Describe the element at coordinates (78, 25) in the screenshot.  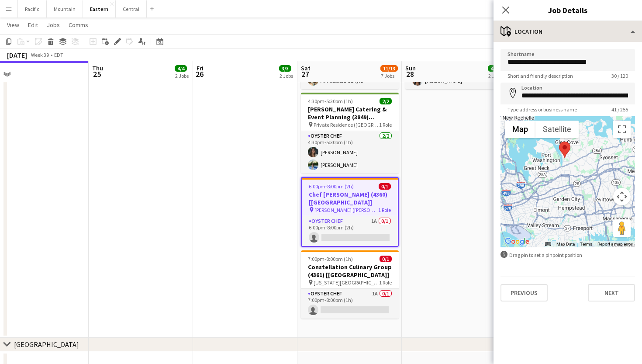
I see `a: Comms` at that location.